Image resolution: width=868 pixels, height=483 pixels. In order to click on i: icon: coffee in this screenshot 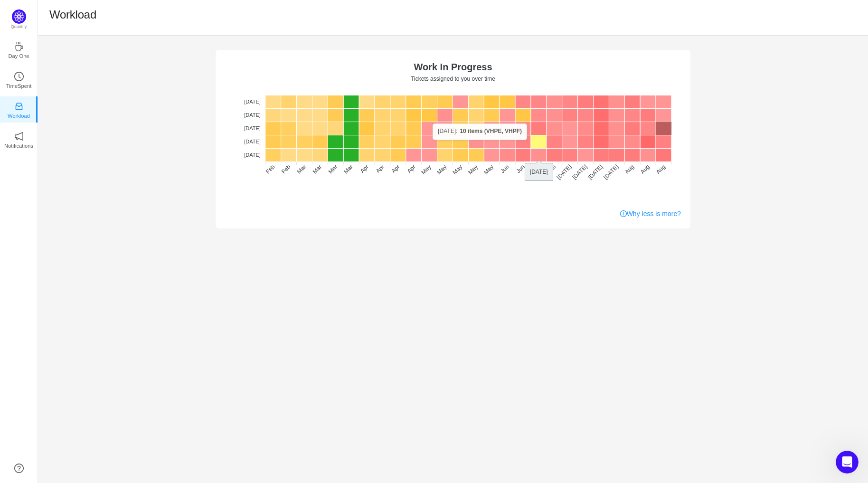, I will do `click(19, 46)`.